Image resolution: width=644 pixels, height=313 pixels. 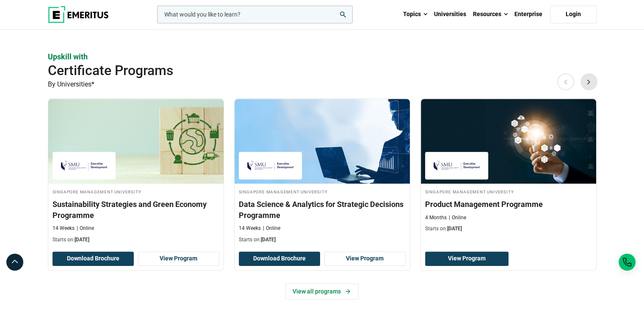 What do you see at coordinates (255, 15) in the screenshot?
I see `input: woocommerce-product-search-field-0` at bounding box center [255, 15].